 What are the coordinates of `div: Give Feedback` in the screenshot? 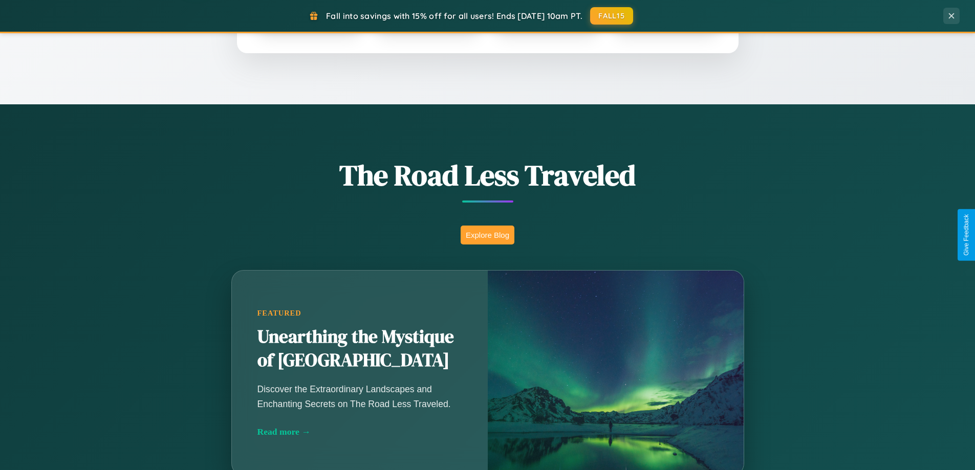 It's located at (966, 235).